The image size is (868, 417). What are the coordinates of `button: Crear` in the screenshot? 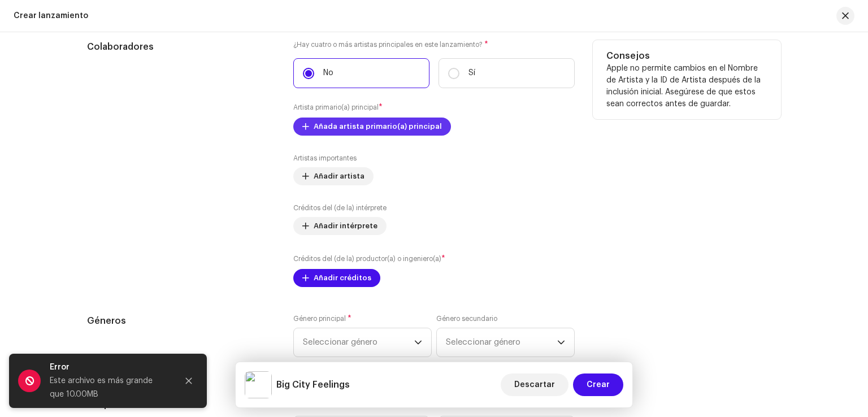 It's located at (598, 385).